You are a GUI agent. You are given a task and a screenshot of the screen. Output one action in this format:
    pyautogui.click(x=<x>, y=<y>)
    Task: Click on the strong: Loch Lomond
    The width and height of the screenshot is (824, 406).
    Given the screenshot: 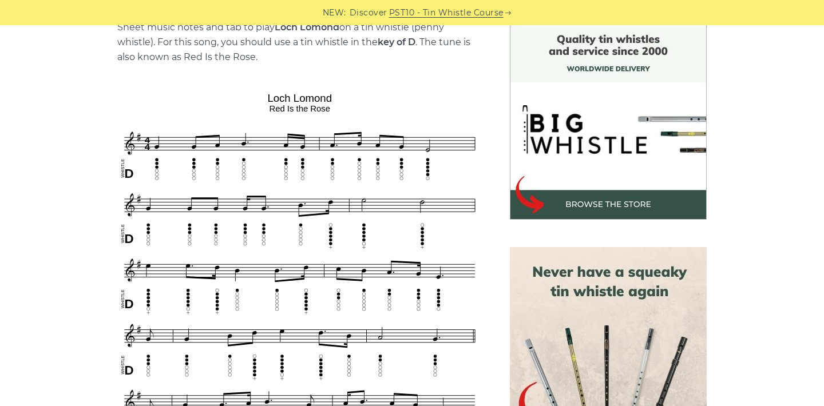 What is the action you would take?
    pyautogui.click(x=307, y=27)
    